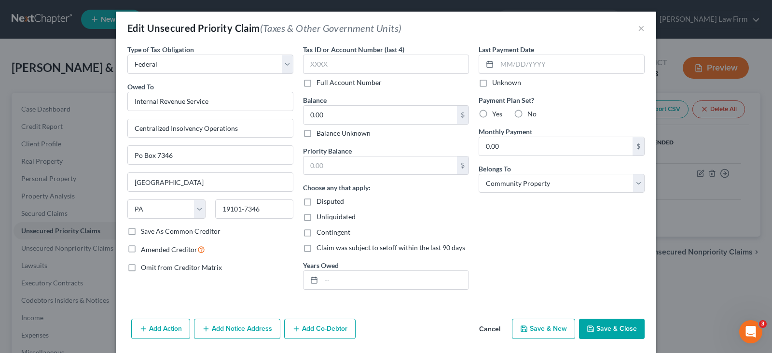 The height and width of the screenshot is (353, 772). Describe the element at coordinates (210, 155) in the screenshot. I see `input: Apt, Suite, etc...` at that location.